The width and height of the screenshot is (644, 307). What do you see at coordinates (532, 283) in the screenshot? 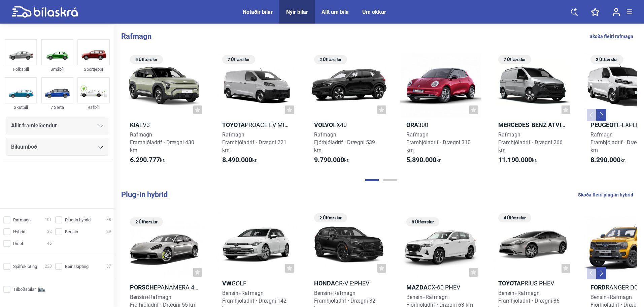
I see `h2: Prius PHEV` at bounding box center [532, 283].